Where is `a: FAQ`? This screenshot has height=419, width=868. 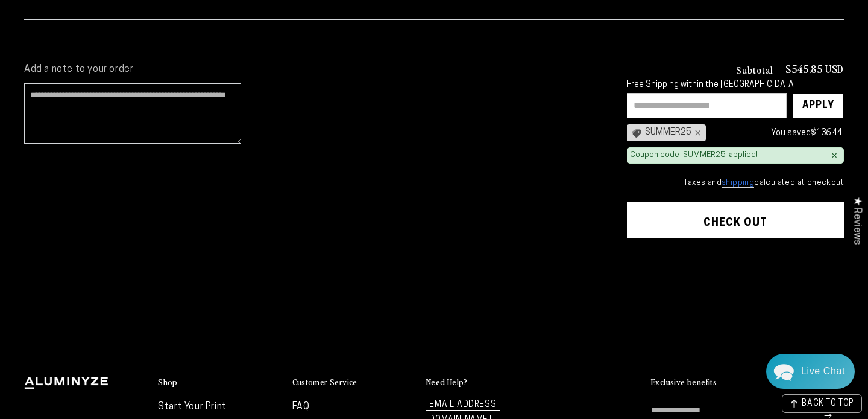
a: FAQ is located at coordinates (301, 407).